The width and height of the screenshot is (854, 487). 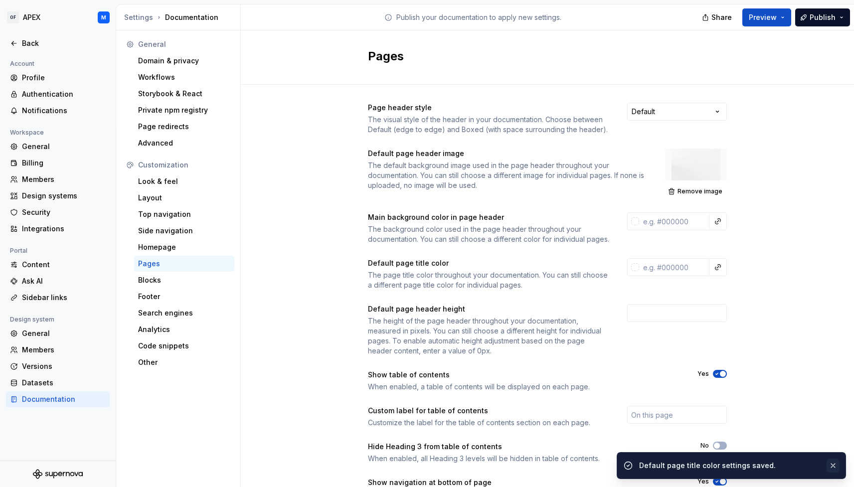 I want to click on a: Integrations, so click(x=58, y=229).